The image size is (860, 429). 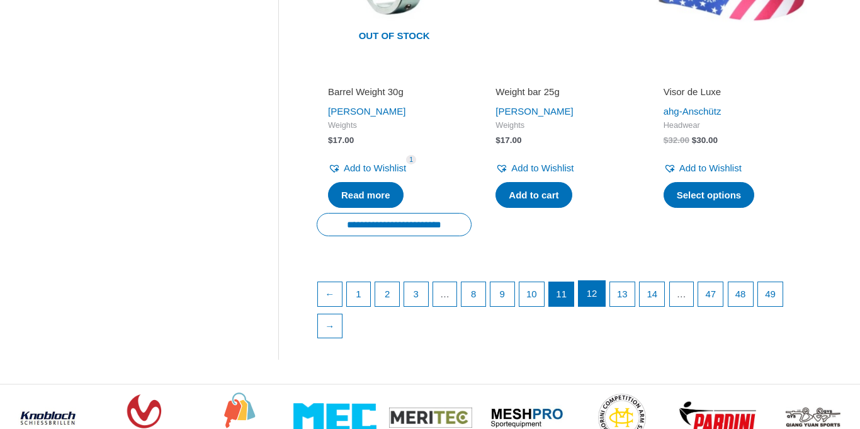 What do you see at coordinates (366, 195) in the screenshot?
I see `a: Read more about “Barrel Weight 30g”` at bounding box center [366, 195].